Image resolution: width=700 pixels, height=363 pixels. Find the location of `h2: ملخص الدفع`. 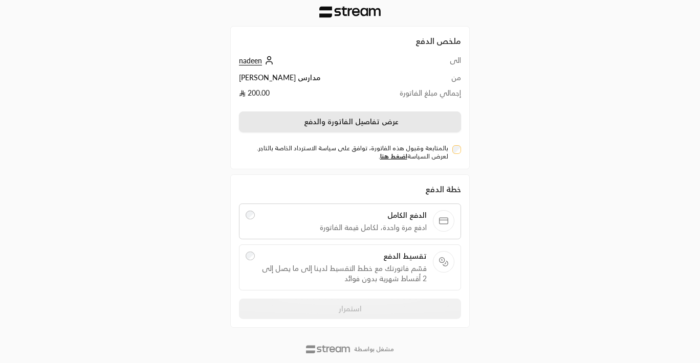

h2: ملخص الدفع is located at coordinates (350, 41).